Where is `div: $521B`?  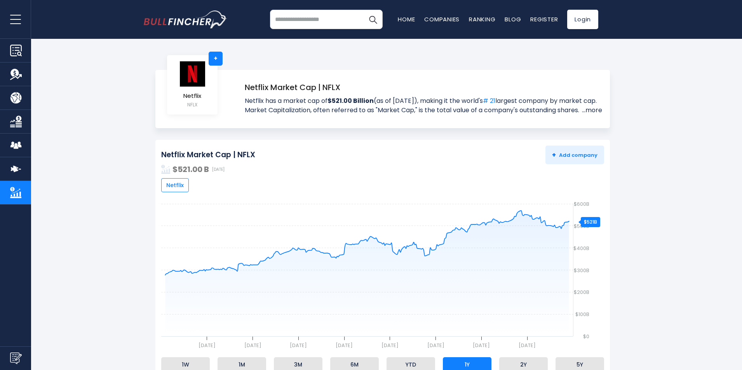
div: $521B is located at coordinates (591, 222).